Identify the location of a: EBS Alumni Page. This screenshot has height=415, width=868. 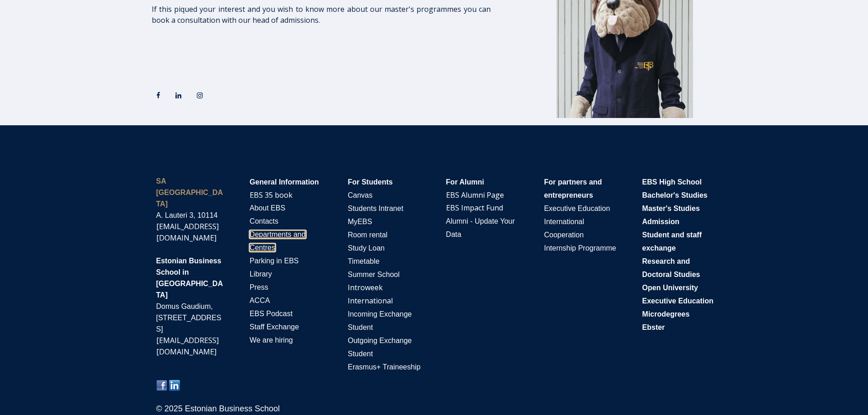
(475, 195).